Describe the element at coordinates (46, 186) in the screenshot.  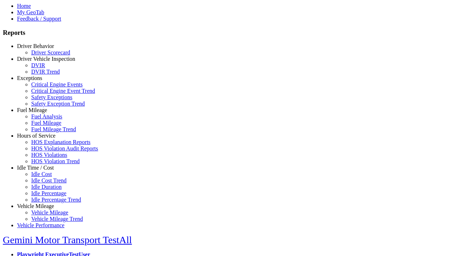
I see `a: Idle Duration` at that location.